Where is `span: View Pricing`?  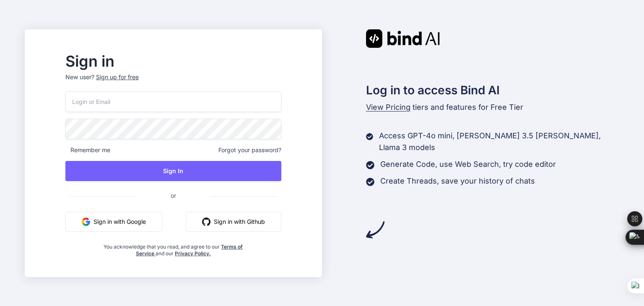 span: View Pricing is located at coordinates (388, 107).